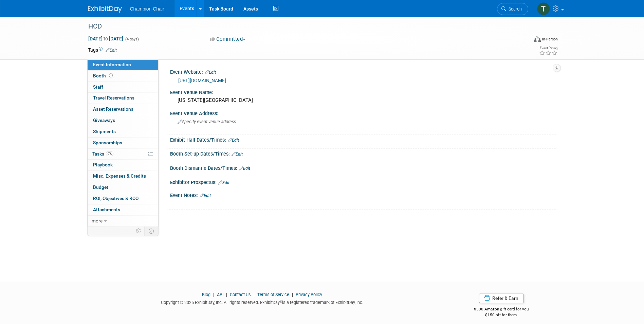 Image resolution: width=644 pixels, height=324 pixels. Describe the element at coordinates (364, 113) in the screenshot. I see `div: Event Venue Address:` at that location.